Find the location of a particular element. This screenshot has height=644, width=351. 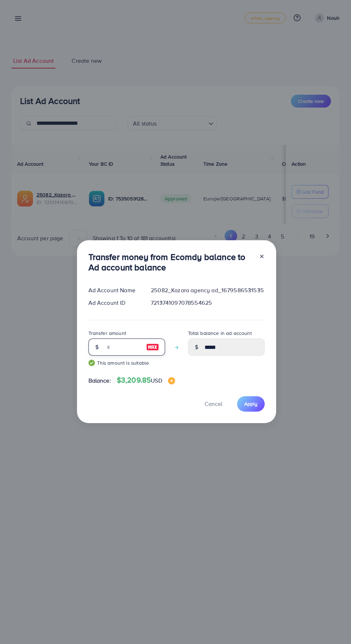

button: Apply is located at coordinates (251, 404).